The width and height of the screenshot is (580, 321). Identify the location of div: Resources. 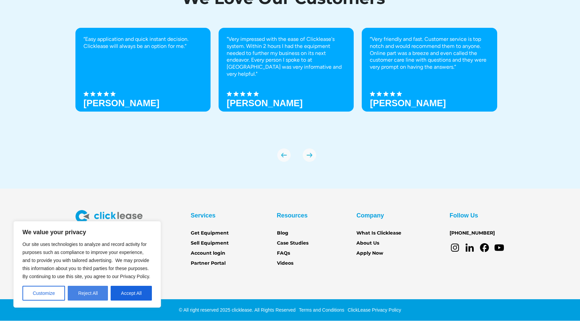
(292, 215).